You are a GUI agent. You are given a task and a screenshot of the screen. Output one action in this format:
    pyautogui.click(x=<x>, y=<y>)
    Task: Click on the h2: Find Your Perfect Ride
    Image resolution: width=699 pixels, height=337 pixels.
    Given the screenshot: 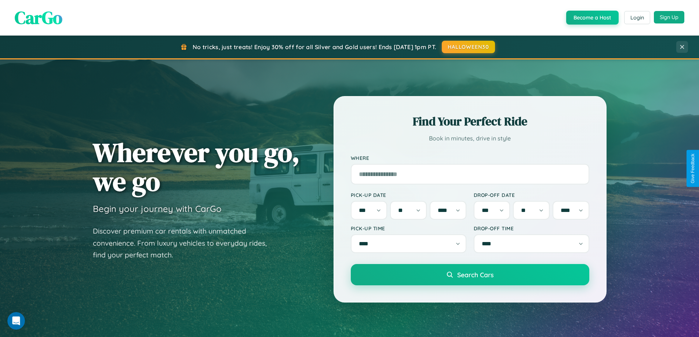 What is the action you would take?
    pyautogui.click(x=470, y=121)
    